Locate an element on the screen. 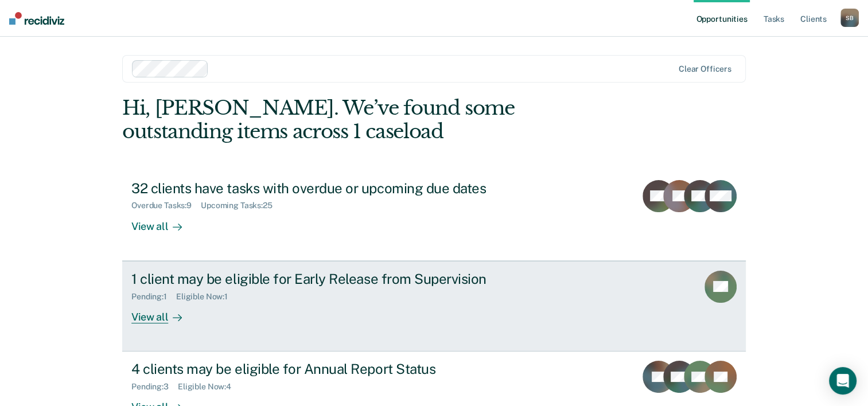 This screenshot has width=868, height=406. a: 32 clients have tasks with overdue or upcoming due datesOverdue Tasks:9Upcoming Tasks:25View all is located at coordinates (434, 216).